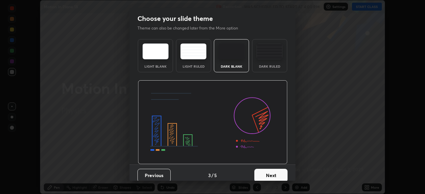  Describe the element at coordinates (213, 123) in the screenshot. I see `img: darkThemeBanner.d06ce4a2.svg` at that location.